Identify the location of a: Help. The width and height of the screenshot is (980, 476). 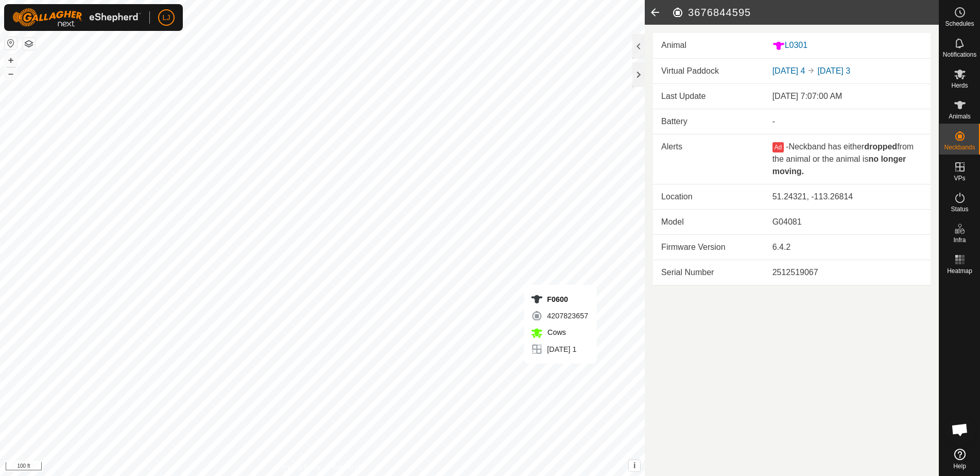
(960, 459).